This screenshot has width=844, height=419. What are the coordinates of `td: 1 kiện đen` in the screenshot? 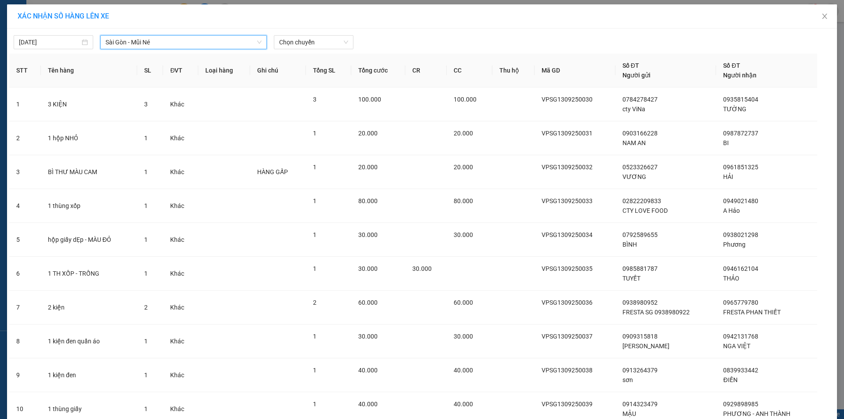 It's located at (89, 375).